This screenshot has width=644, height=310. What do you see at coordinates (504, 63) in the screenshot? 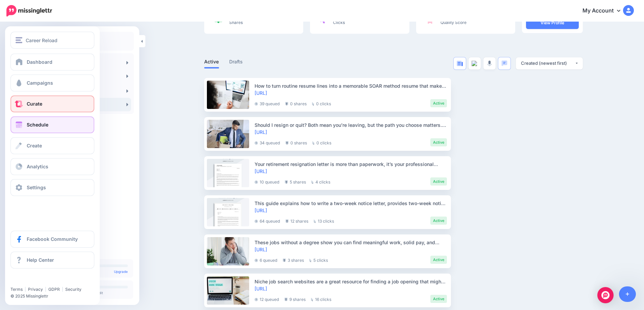
I see `img: chat-square-blue.png` at bounding box center [504, 63].